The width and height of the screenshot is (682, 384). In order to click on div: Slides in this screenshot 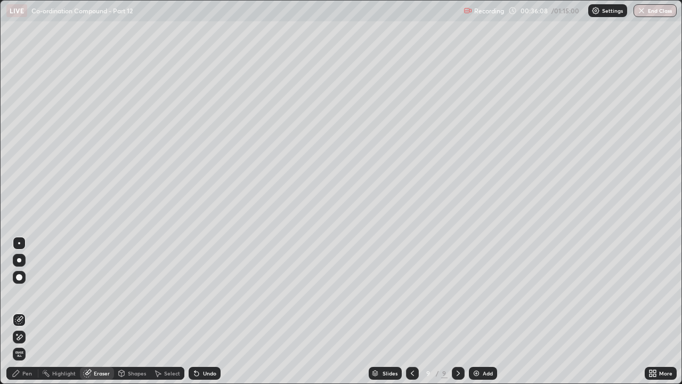, I will do `click(390, 373)`.